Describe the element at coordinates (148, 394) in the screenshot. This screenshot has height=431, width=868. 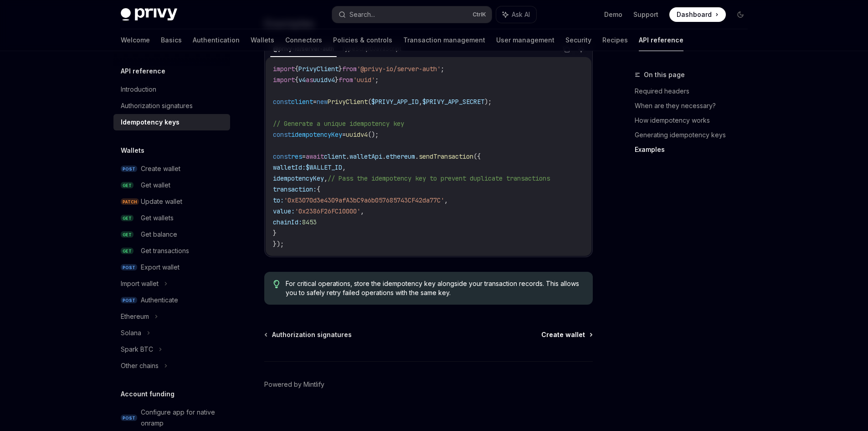
I see `h5: Account funding` at that location.